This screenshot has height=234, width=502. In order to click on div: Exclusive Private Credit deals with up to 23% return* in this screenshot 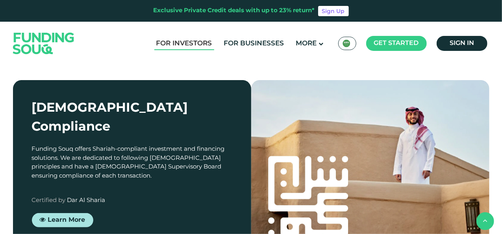, I will do `click(234, 11)`.